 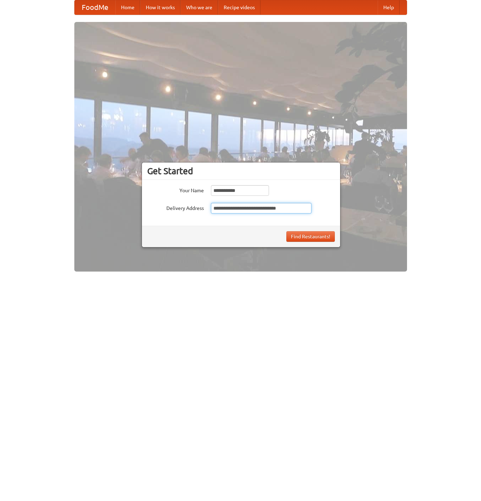 I want to click on a: Who we are, so click(x=199, y=7).